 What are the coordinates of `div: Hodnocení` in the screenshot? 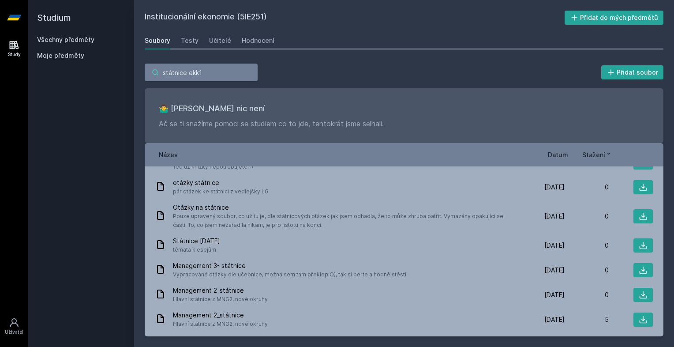 It's located at (258, 41).